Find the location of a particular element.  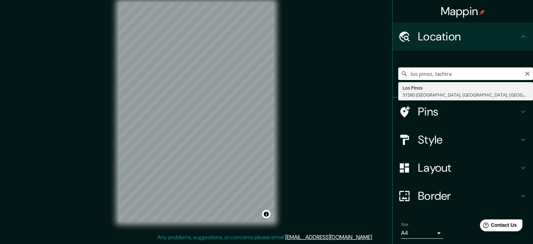

h4: Mappin is located at coordinates (463, 11).